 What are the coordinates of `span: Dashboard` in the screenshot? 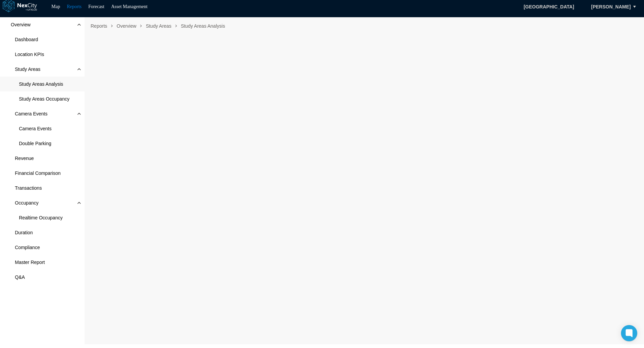 It's located at (26, 40).